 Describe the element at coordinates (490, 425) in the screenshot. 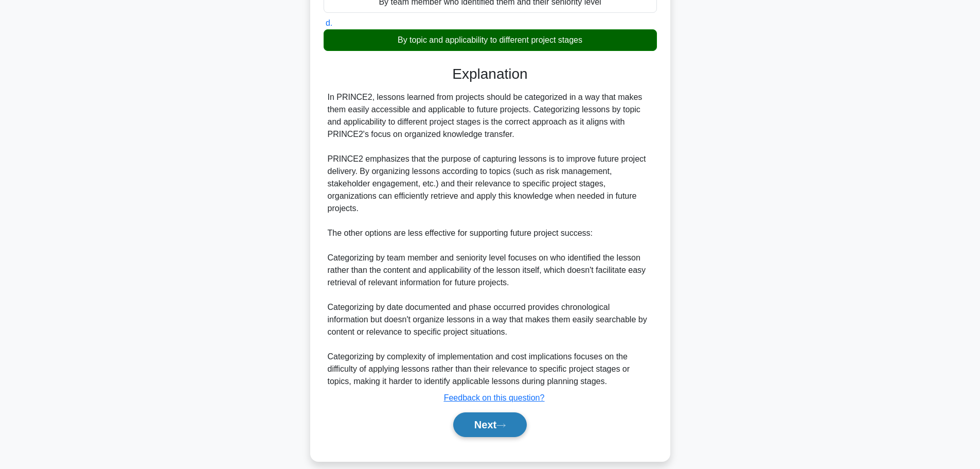

I see `button: Next` at that location.